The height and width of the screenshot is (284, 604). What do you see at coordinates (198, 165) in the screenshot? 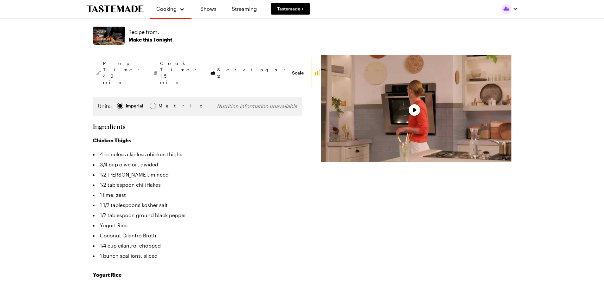
I see `li: 3/4 cup olive oil, divided` at bounding box center [198, 165].